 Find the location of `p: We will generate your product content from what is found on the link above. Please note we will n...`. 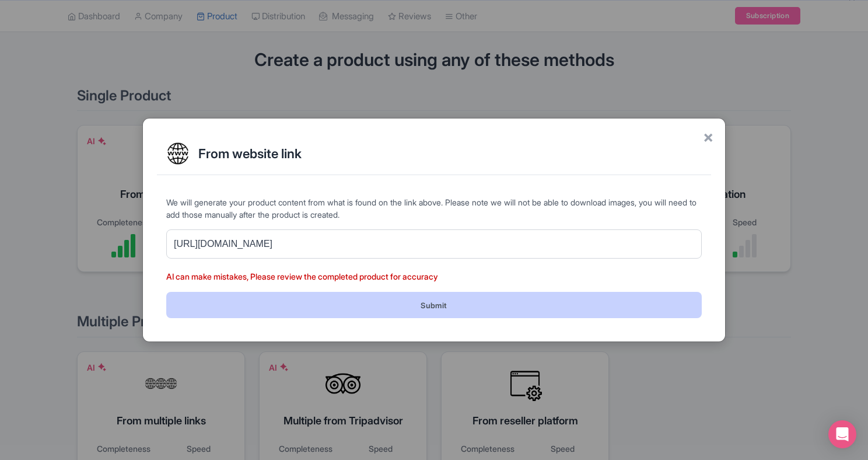

p: We will generate your product content from what is found on the link above. Please note we will n... is located at coordinates (434, 209).